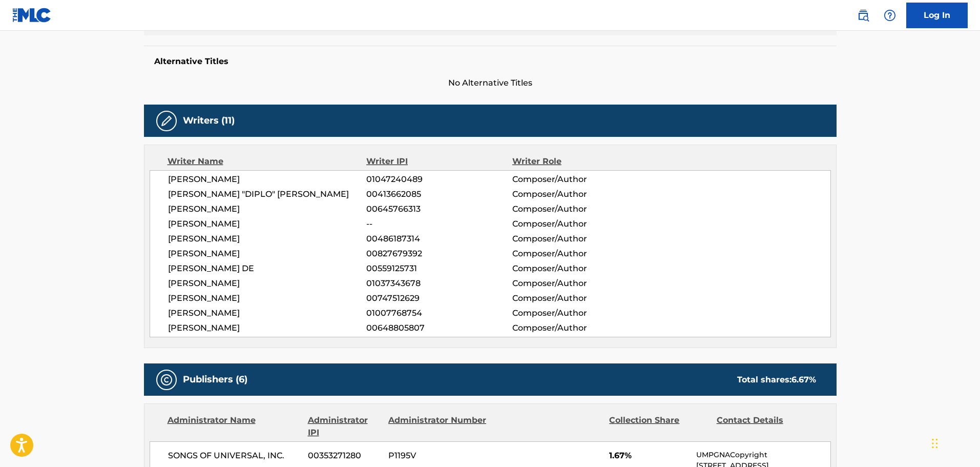 The width and height of the screenshot is (980, 467). Describe the element at coordinates (439, 161) in the screenshot. I see `div: Writer IPI` at that location.